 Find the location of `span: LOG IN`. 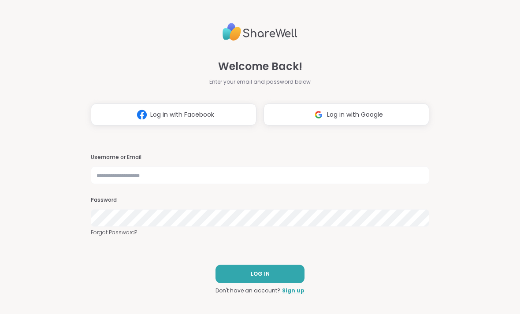

span: LOG IN is located at coordinates (260, 274).